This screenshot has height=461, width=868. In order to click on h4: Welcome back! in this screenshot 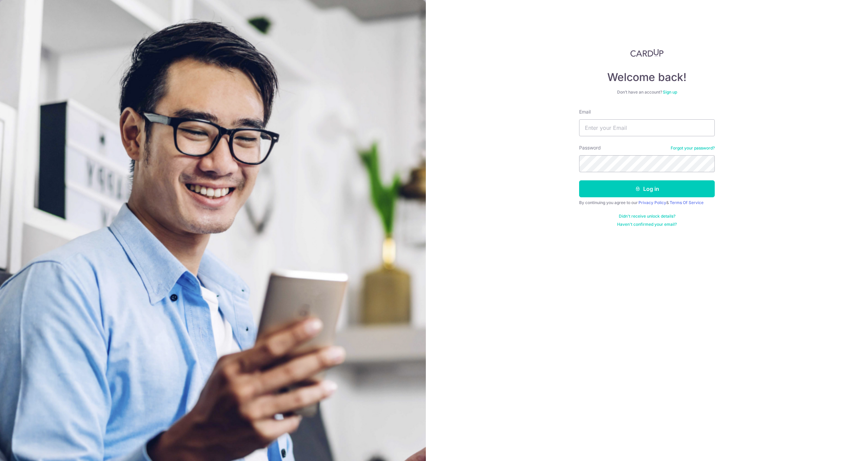, I will do `click(647, 78)`.